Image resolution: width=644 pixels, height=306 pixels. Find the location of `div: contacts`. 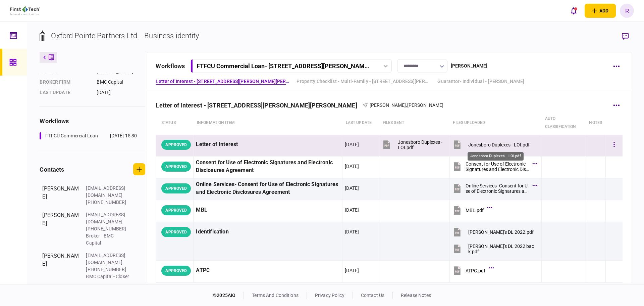

div: contacts is located at coordinates (51, 169).